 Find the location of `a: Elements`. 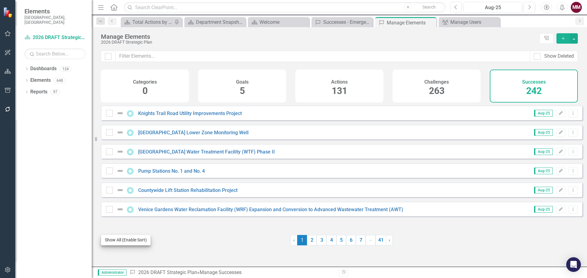

a: Elements is located at coordinates (40, 80).